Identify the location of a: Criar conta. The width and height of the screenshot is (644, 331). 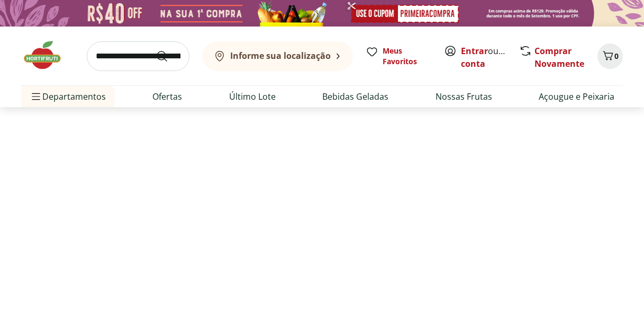
(490, 57).